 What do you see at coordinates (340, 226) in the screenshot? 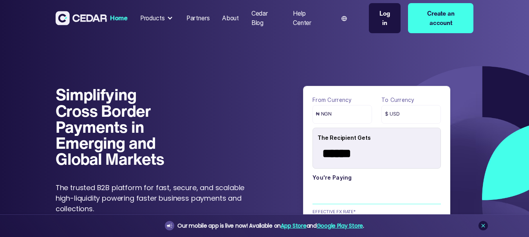
I see `span: Google Play Store` at bounding box center [340, 226].